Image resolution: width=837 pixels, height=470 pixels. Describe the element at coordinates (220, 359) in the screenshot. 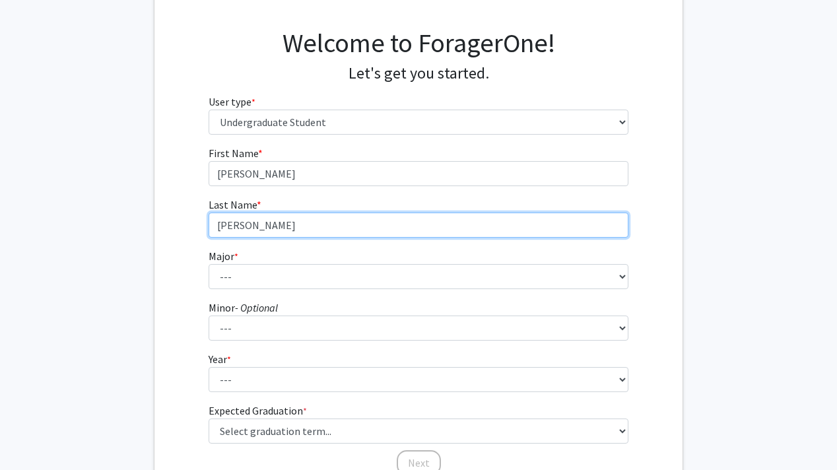

I see `label: Year` at that location.